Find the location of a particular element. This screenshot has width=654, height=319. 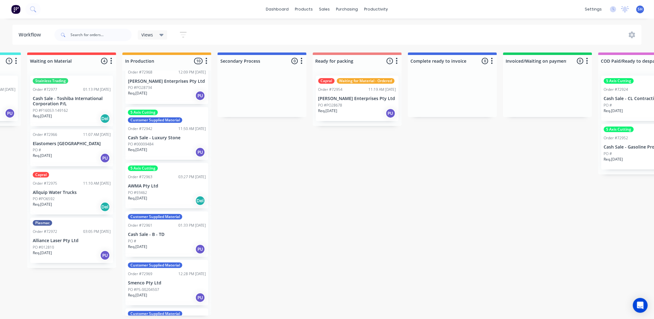

p: Alliance Laser Pty Ltd is located at coordinates (72, 241).